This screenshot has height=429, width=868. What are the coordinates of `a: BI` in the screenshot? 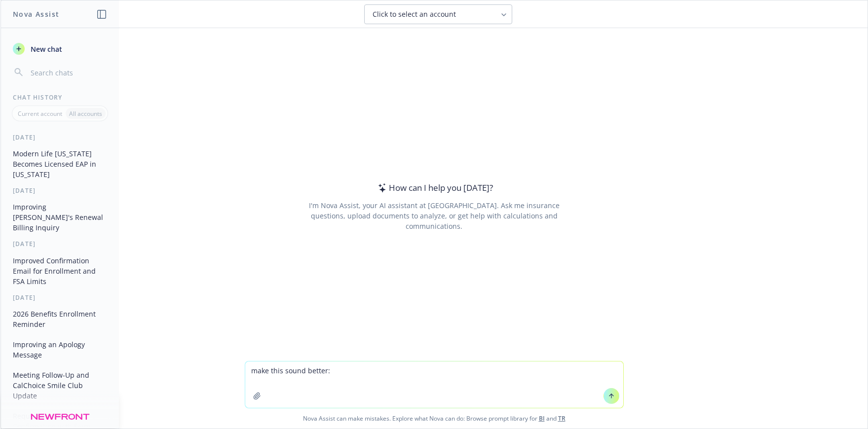 It's located at (542, 418).